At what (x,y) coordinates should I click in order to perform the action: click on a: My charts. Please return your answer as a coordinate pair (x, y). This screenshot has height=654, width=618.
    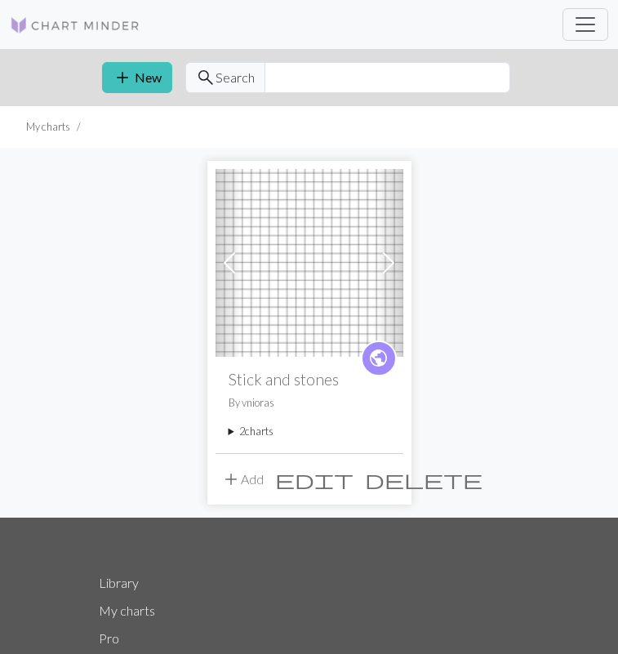
    Looking at the image, I should click on (127, 610).